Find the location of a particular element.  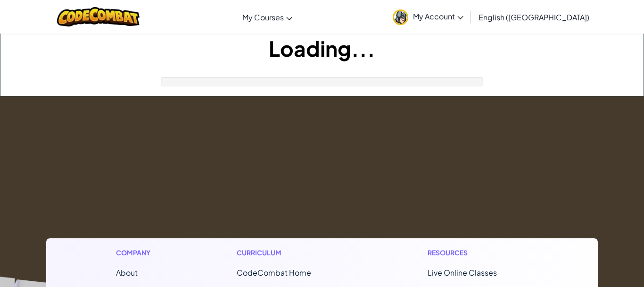

a: My Courses is located at coordinates (268, 17).